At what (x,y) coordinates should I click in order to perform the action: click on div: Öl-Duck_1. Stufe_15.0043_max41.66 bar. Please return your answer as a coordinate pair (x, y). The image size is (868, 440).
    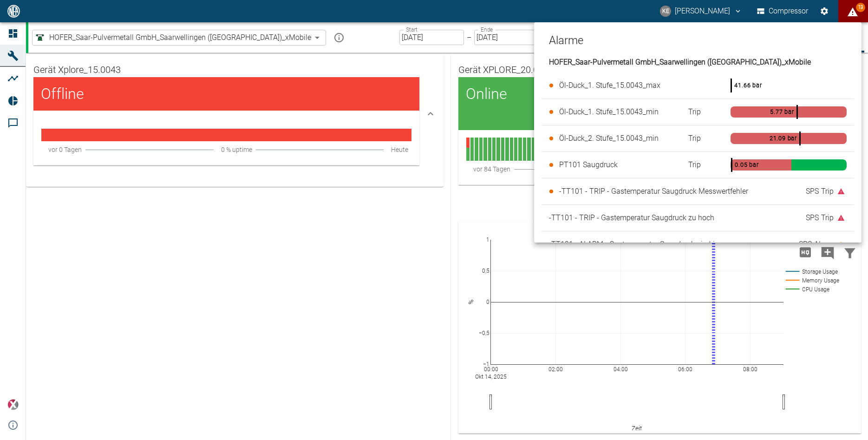
    Looking at the image, I should click on (698, 86).